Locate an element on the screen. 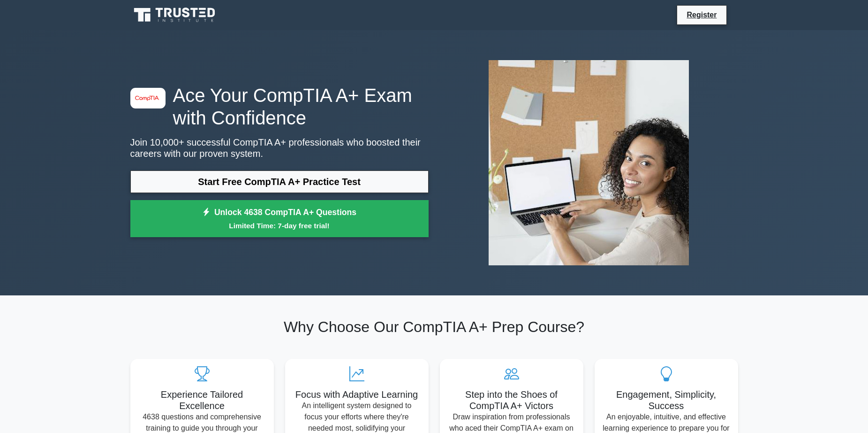  h5: Step into the Shoes of CompTIA A+ Victors is located at coordinates (512, 400).